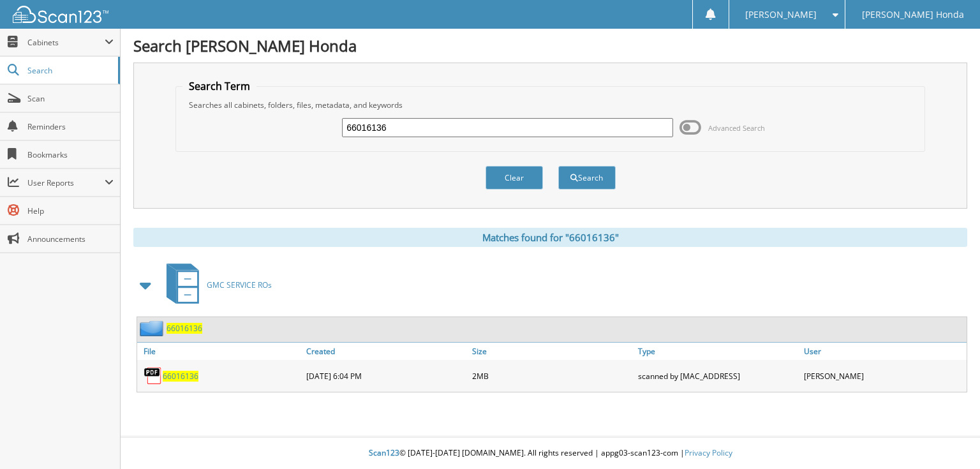  I want to click on button: Search, so click(587, 177).